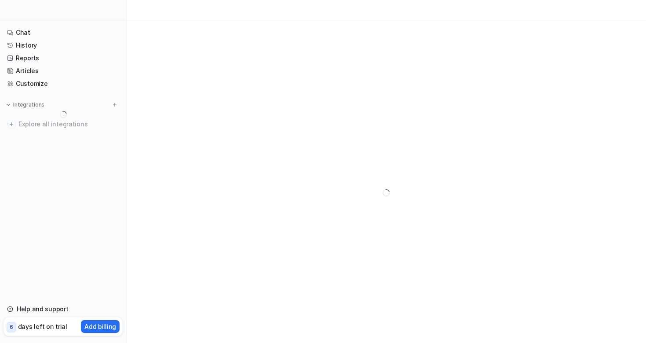 This screenshot has height=343, width=646. What do you see at coordinates (63, 309) in the screenshot?
I see `a: Help and support` at bounding box center [63, 309].